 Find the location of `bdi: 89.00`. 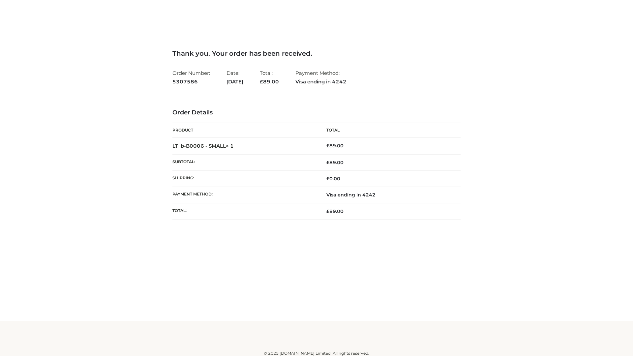

bdi: 89.00 is located at coordinates (335, 146).